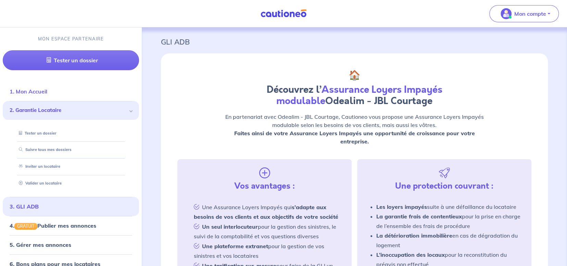 The height and width of the screenshot is (266, 567). Describe the element at coordinates (402, 207) in the screenshot. I see `strong: Les loyers impayés` at that location.